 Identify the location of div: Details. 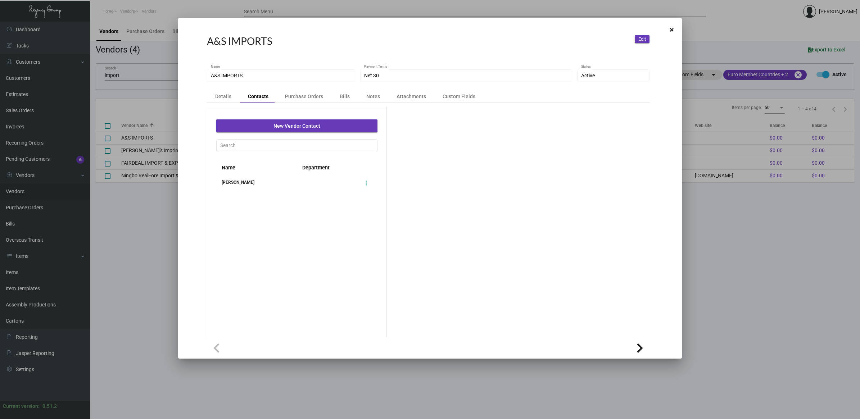
(223, 96).